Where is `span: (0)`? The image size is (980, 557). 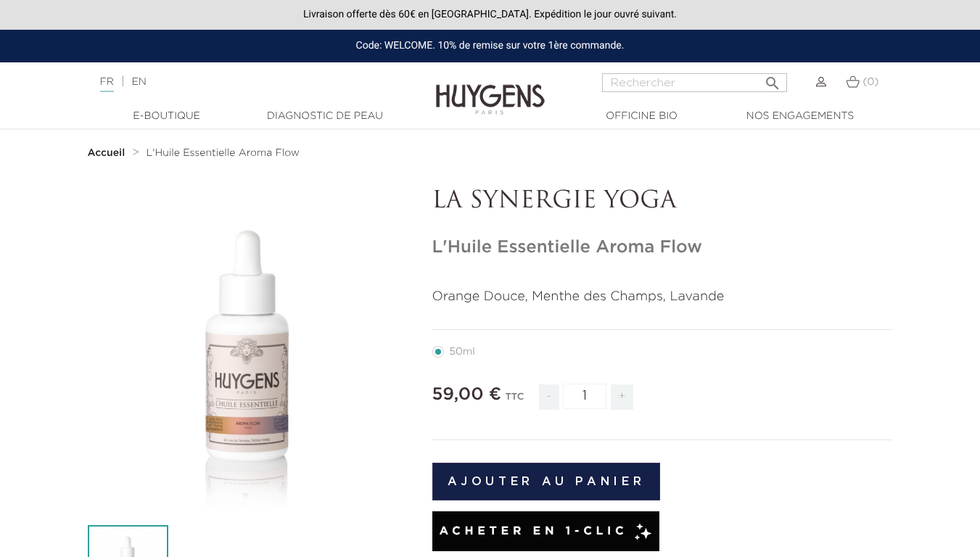 span: (0) is located at coordinates (871, 82).